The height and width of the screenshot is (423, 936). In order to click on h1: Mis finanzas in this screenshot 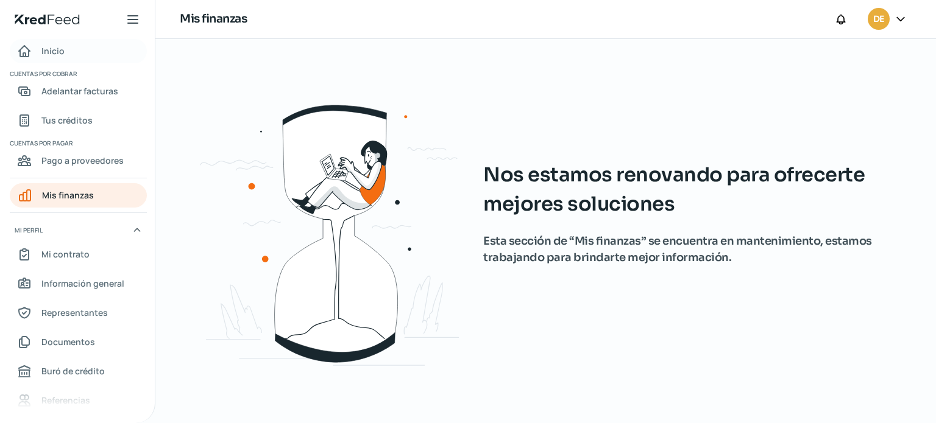, I will do `click(213, 19)`.